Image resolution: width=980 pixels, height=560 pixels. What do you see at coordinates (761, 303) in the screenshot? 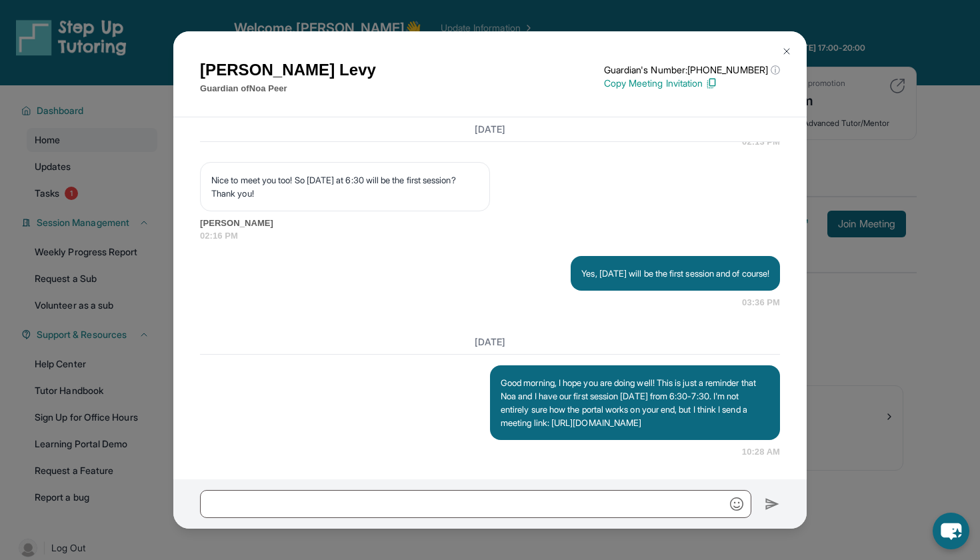
I see `span: 03:36 PM` at bounding box center [761, 303].